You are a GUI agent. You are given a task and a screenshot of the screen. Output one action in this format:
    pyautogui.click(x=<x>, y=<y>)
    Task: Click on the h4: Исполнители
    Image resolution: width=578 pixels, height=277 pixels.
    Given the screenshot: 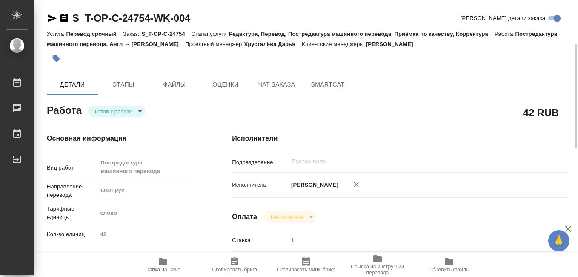 What is the action you would take?
    pyautogui.click(x=400, y=138)
    